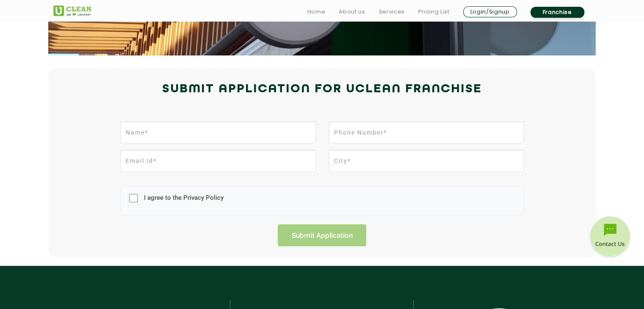 This screenshot has width=644, height=309. What do you see at coordinates (391, 12) in the screenshot?
I see `a: Services` at bounding box center [391, 12].